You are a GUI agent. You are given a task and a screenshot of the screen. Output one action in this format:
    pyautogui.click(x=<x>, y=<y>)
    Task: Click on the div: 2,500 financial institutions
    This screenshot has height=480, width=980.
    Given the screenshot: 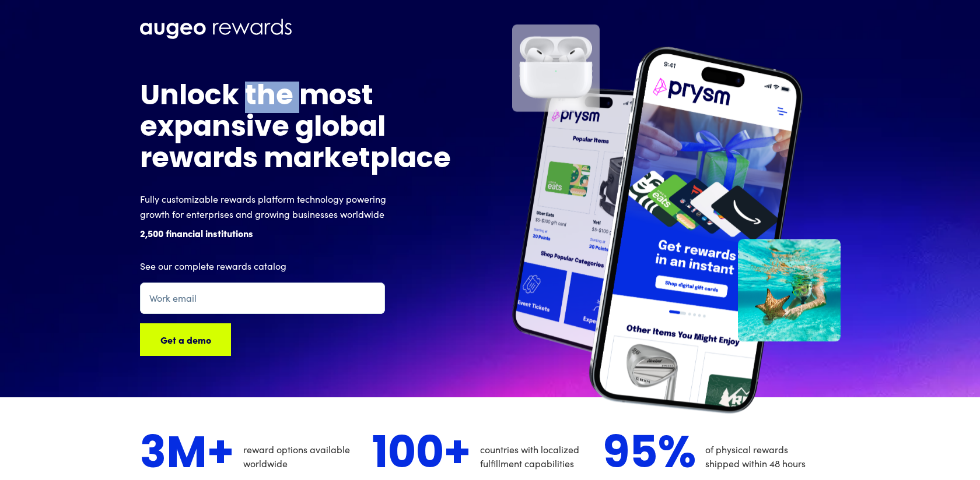 What is the action you would take?
    pyautogui.click(x=232, y=236)
    